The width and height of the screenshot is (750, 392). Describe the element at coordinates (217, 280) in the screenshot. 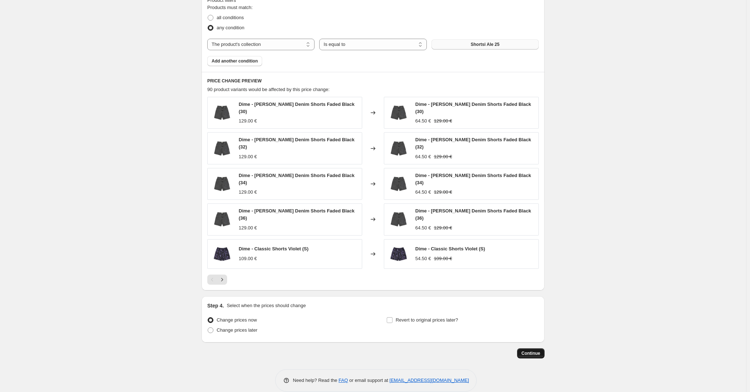

I see `nav: Pagination` at that location.